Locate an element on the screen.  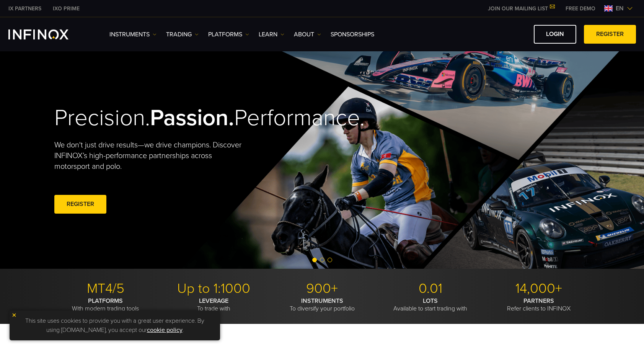
p: Available to start trading with is located at coordinates (430, 305).